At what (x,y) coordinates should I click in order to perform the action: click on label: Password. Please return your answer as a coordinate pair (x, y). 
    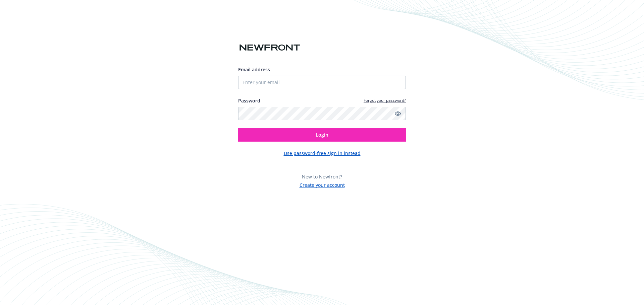
    Looking at the image, I should click on (249, 100).